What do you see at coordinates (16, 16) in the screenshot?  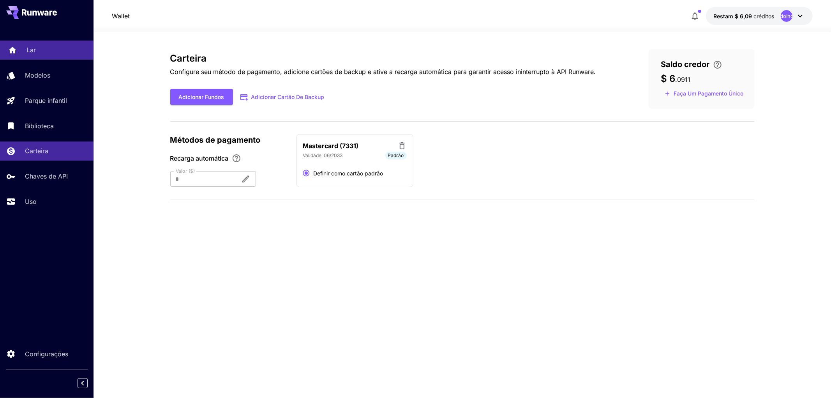 I see `img: logo_orange.svg` at bounding box center [16, 16].